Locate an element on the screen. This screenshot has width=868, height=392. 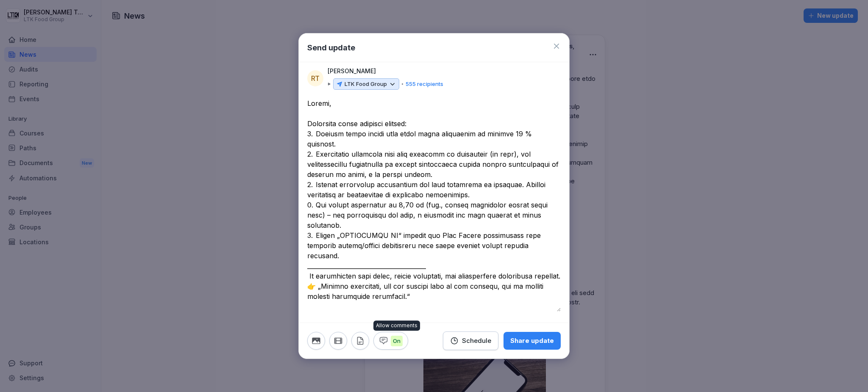
p: Allow comments is located at coordinates (397, 325).